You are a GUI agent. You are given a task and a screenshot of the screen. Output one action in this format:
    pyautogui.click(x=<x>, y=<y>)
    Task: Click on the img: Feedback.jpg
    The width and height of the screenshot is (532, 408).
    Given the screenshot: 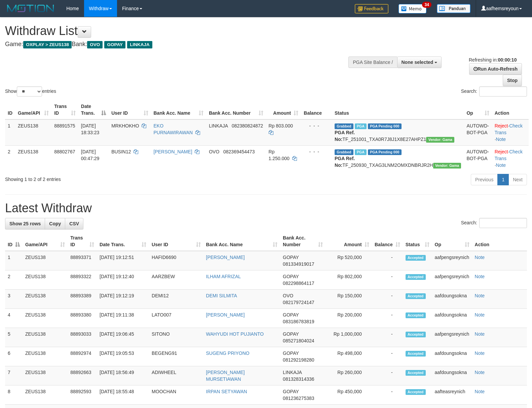 What is the action you would take?
    pyautogui.click(x=372, y=9)
    